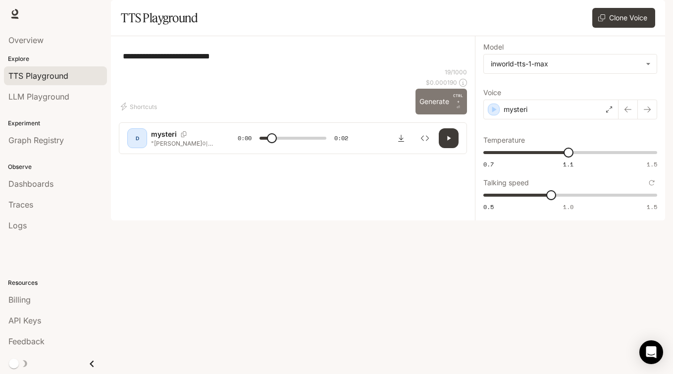  I want to click on span: 0:00, so click(245, 138).